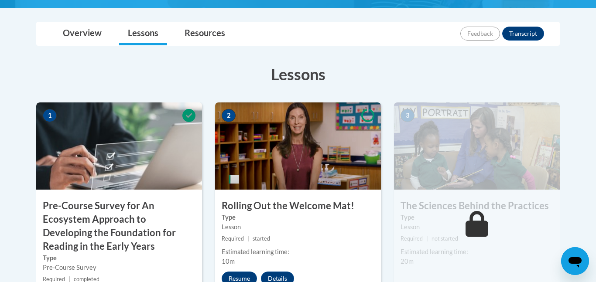  Describe the element at coordinates (205, 34) in the screenshot. I see `a: Resources` at that location.